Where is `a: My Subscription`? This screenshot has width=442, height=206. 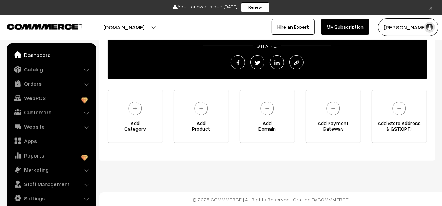 a: My Subscription is located at coordinates (345, 27).